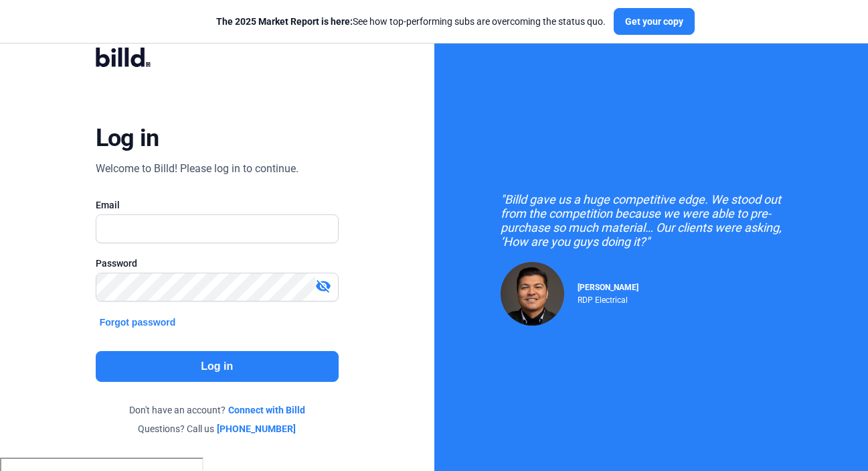 This screenshot has height=471, width=868. What do you see at coordinates (323, 286) in the screenshot?
I see `mat-icon: visibility_off` at bounding box center [323, 286].